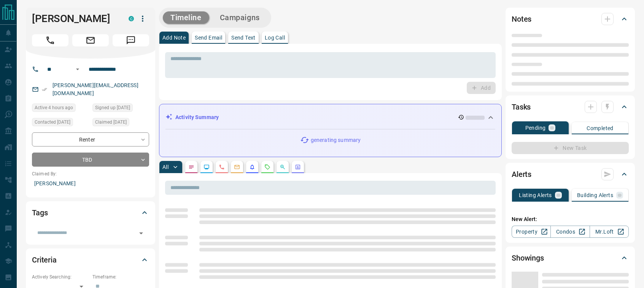 The height and width of the screenshot is (288, 644). I want to click on svg: Opportunities, so click(283, 167).